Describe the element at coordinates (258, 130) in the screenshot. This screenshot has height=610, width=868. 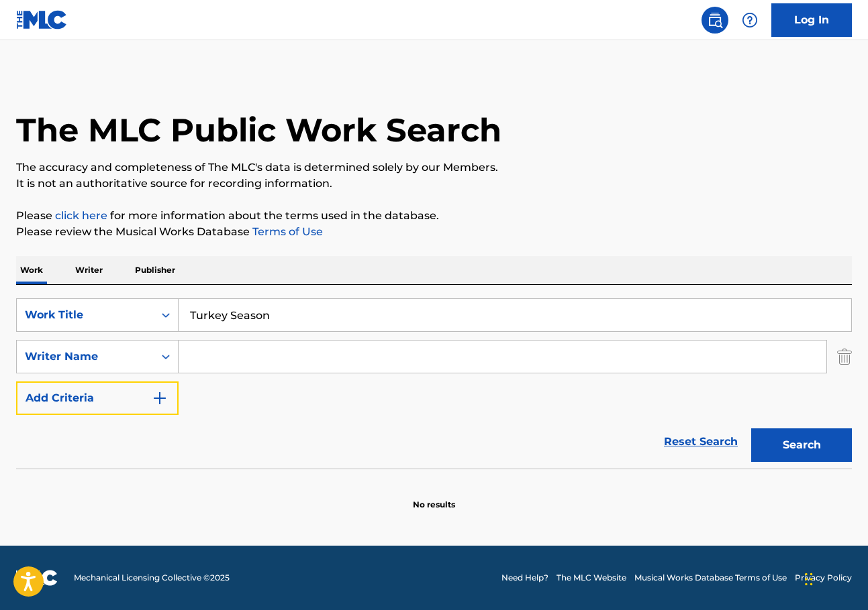
I see `h1: The MLC Public Work Search` at that location.